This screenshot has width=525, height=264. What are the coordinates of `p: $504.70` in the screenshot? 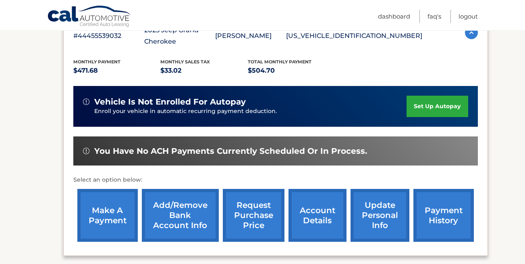 It's located at (291, 71).